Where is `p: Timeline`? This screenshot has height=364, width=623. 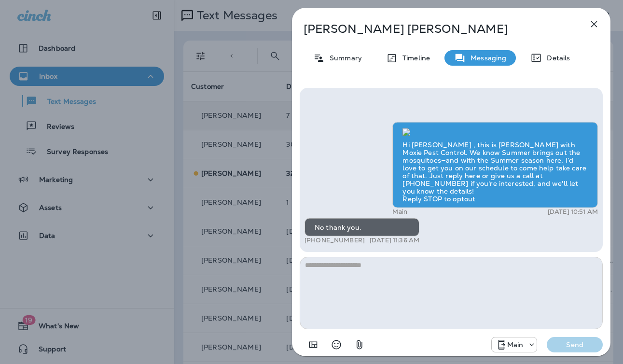
p: Timeline is located at coordinates (414, 58).